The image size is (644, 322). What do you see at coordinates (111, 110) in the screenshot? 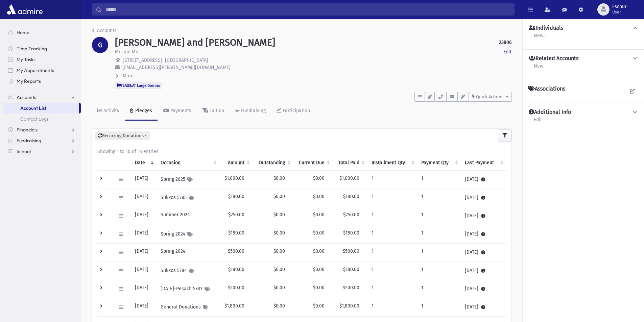
I see `div: Activity` at bounding box center [111, 110].